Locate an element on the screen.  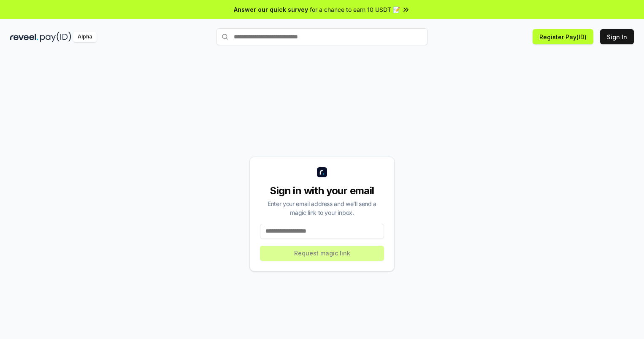
div: Enter your email address and we’ll send a magic link to your inbox. is located at coordinates (322, 208).